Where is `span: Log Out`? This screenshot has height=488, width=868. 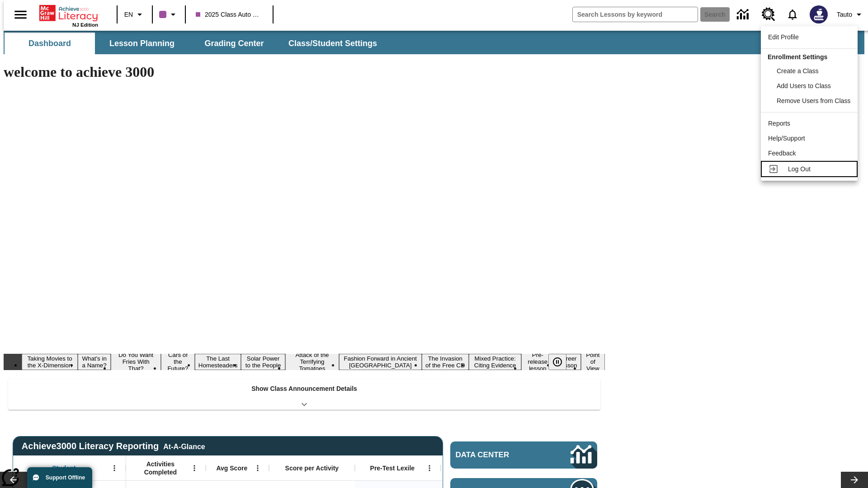
span: Log Out is located at coordinates (799, 169).